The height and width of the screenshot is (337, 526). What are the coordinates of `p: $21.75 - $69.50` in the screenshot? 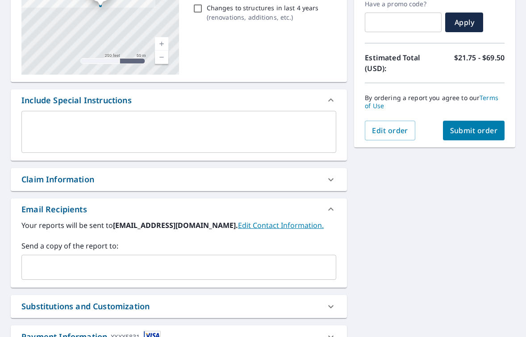 It's located at (479, 63).